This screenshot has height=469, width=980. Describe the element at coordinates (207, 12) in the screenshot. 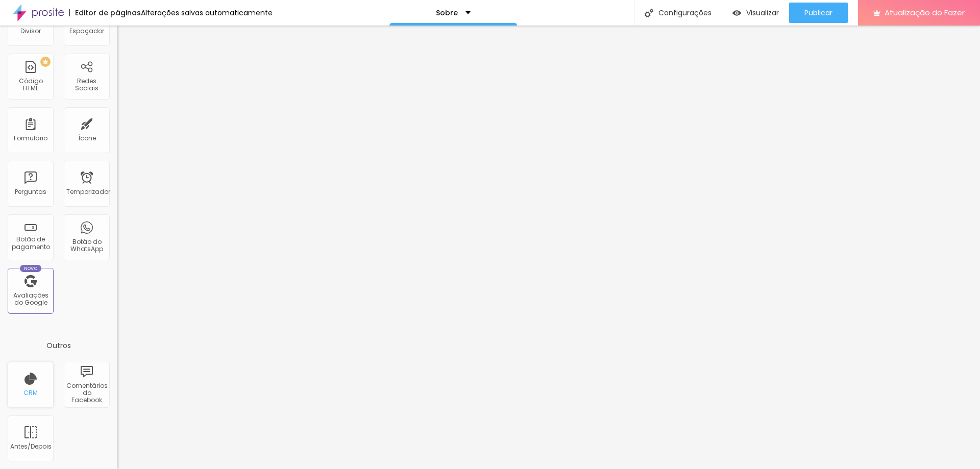

I see `font: Alterações salvas automaticamente` at that location.